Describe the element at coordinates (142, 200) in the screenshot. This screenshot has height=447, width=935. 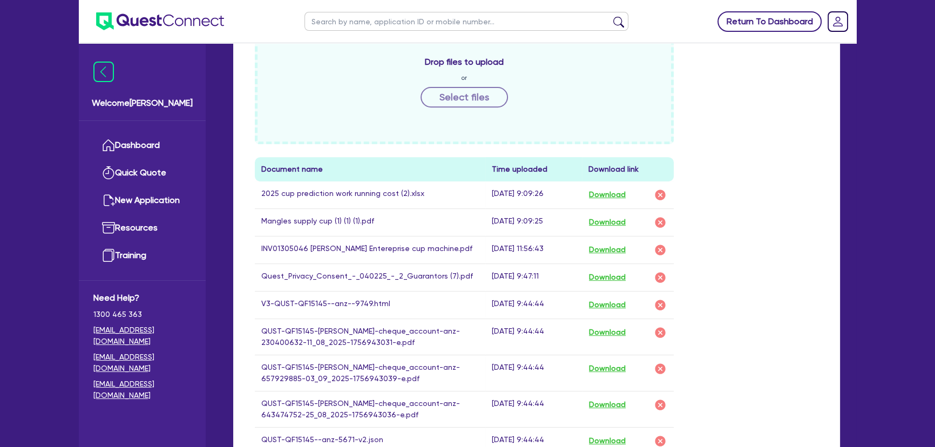
I see `a: New Application` at that location.